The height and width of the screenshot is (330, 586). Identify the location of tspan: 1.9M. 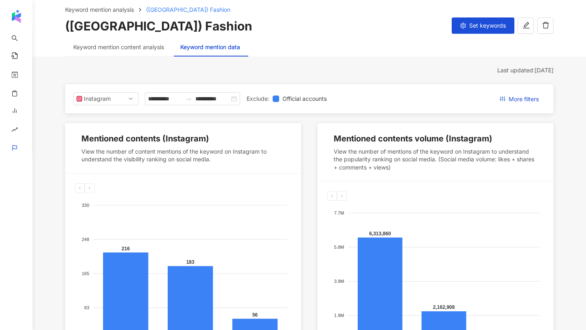
(339, 316).